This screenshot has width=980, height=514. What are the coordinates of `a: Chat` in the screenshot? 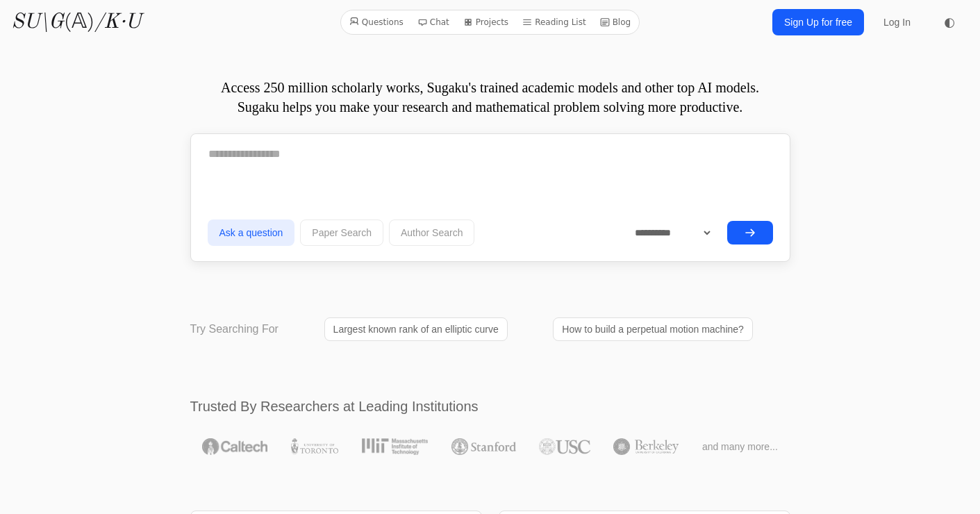 It's located at (434, 22).